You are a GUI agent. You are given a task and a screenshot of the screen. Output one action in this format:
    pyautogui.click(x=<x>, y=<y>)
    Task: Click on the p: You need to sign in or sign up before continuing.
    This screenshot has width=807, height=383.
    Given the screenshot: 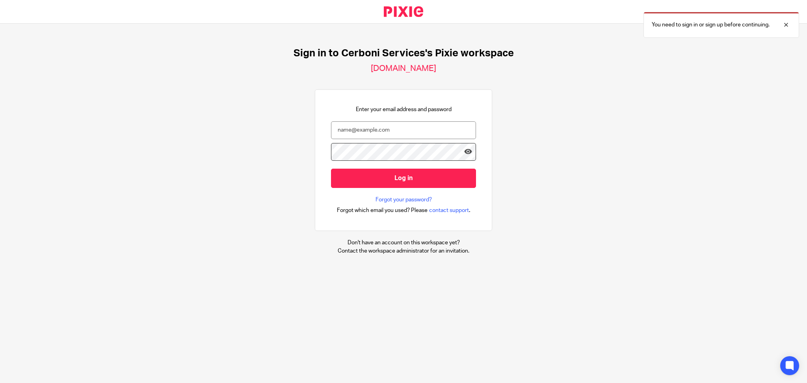 What is the action you would take?
    pyautogui.click(x=710, y=25)
    